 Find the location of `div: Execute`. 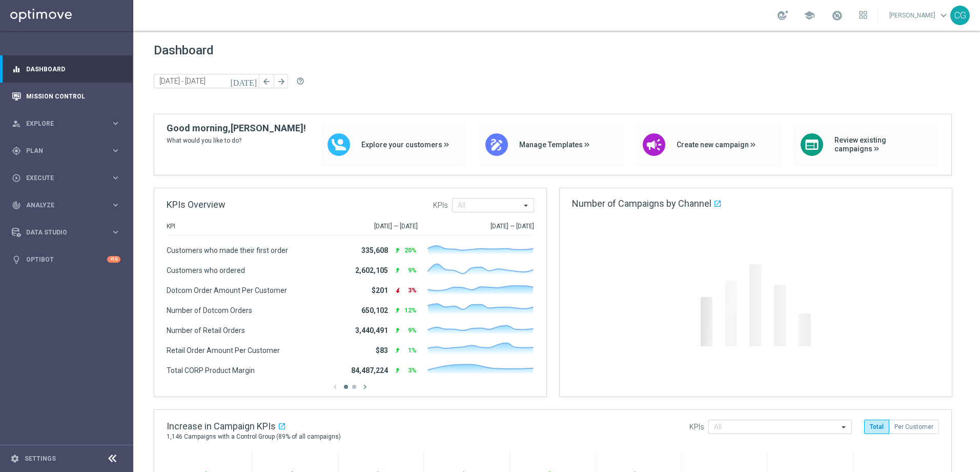

div: Execute is located at coordinates (61, 178).